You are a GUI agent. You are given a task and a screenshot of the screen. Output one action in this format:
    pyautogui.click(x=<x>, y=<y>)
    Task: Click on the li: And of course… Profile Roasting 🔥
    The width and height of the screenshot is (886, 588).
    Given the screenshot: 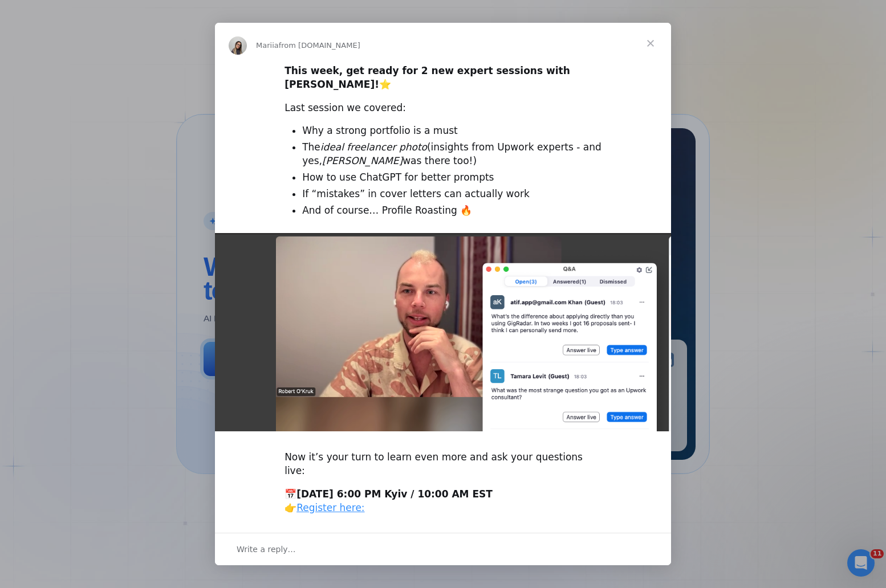 What is the action you would take?
    pyautogui.click(x=451, y=211)
    